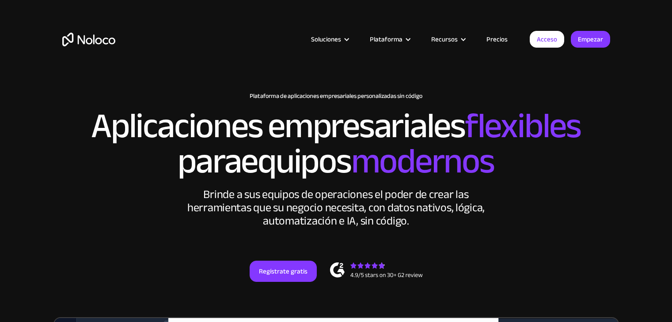 The width and height of the screenshot is (672, 322). Describe the element at coordinates (283, 272) in the screenshot. I see `a: Regístrate gratis` at that location.